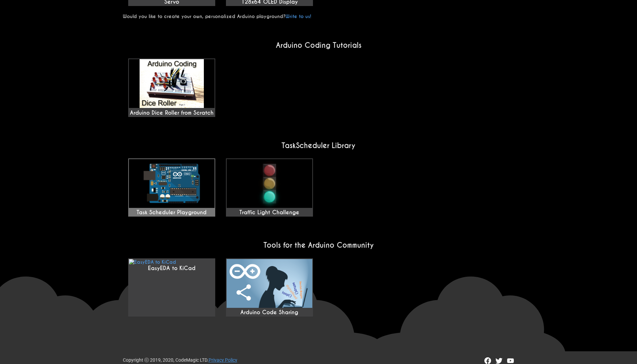 The image size is (637, 364). What do you see at coordinates (298, 16) in the screenshot?
I see `a: Write to us!` at bounding box center [298, 16].